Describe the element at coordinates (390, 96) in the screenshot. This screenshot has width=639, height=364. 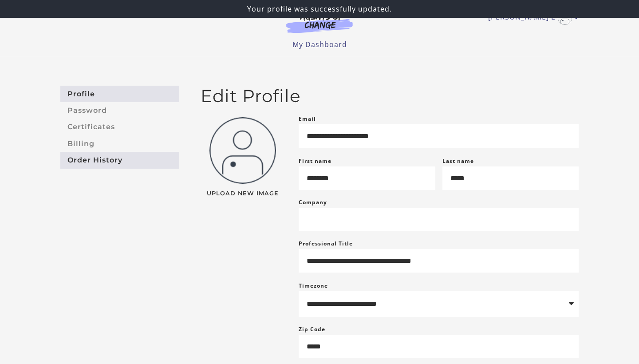
I see `h2: Edit Profile` at that location.